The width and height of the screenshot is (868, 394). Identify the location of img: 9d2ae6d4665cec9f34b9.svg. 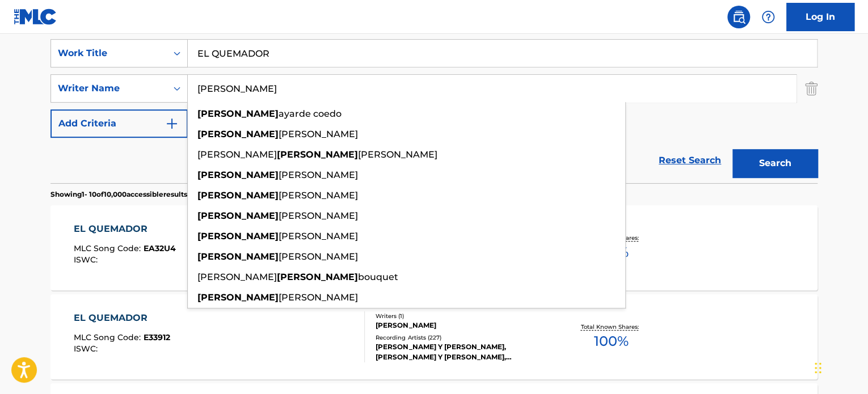
(172, 124).